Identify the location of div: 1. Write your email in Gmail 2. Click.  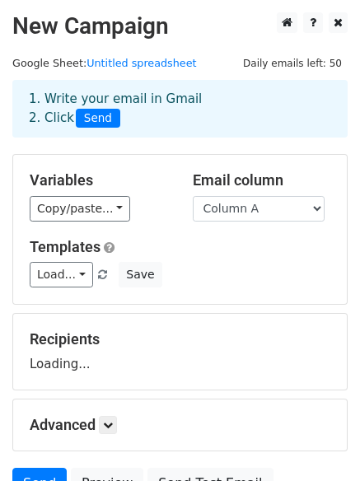
(179, 109).